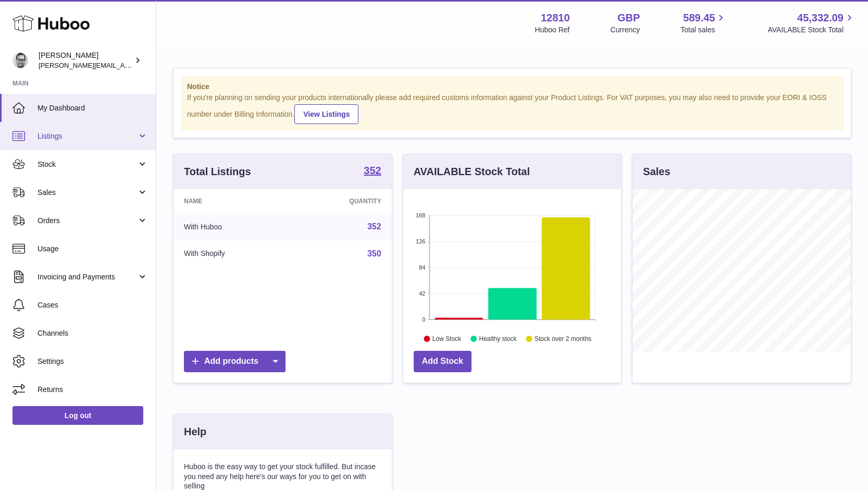 The image size is (868, 490). Describe the element at coordinates (87, 164) in the screenshot. I see `span: Stock` at that location.